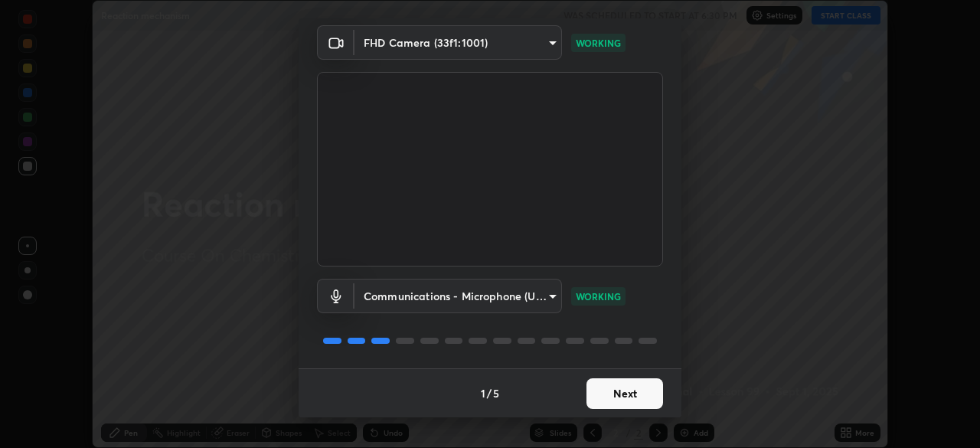 The image size is (980, 448). What do you see at coordinates (496, 393) in the screenshot?
I see `h4: 5` at bounding box center [496, 393].